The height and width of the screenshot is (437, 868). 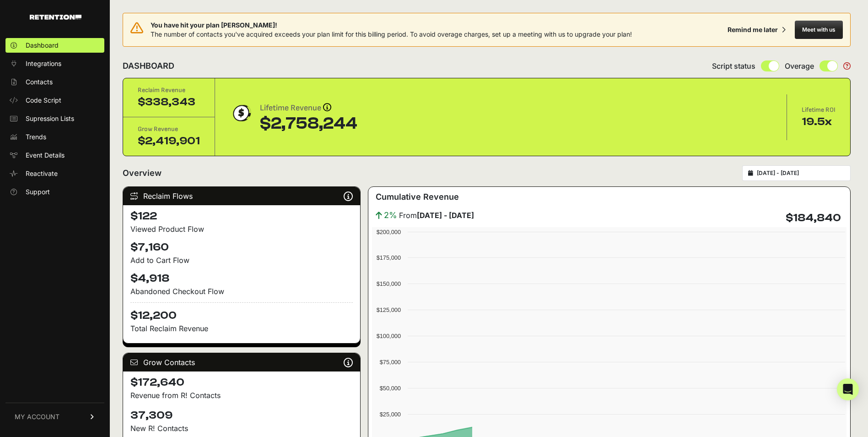 What do you see at coordinates (39, 82) in the screenshot?
I see `span: Contacts` at bounding box center [39, 82].